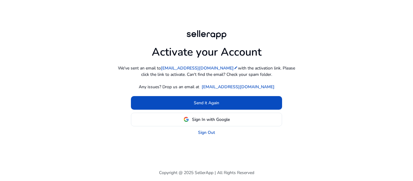 The height and width of the screenshot is (181, 413). Describe the element at coordinates (186, 119) in the screenshot. I see `img: google-logo.svg` at that location.